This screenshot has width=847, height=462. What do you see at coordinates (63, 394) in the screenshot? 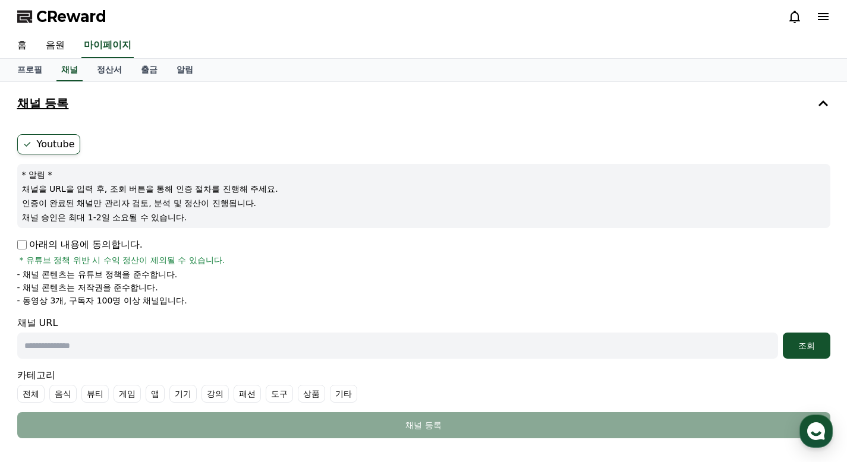
I see `label: 음식` at bounding box center [63, 394].